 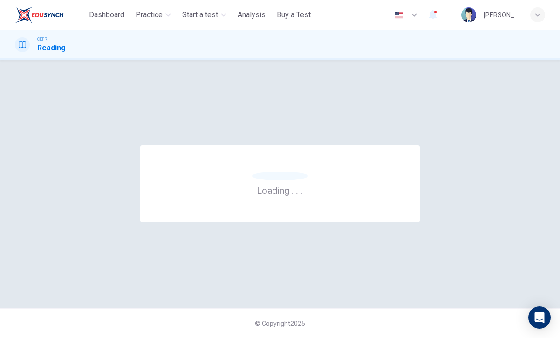 I want to click on button: Dashboard, so click(x=107, y=15).